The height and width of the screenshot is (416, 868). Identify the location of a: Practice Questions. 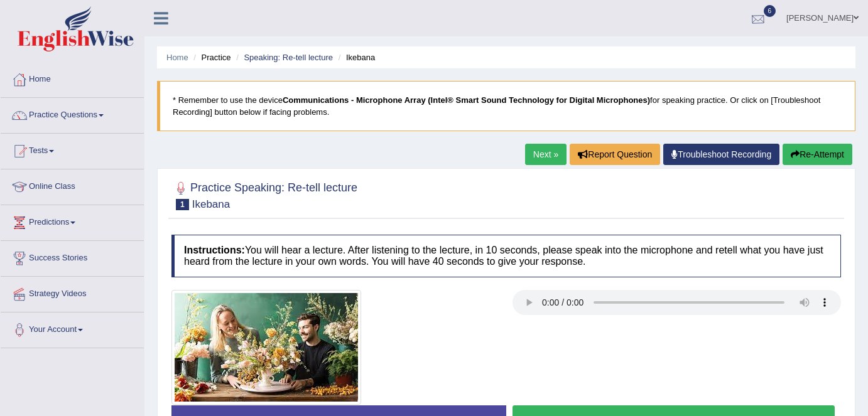
(72, 114).